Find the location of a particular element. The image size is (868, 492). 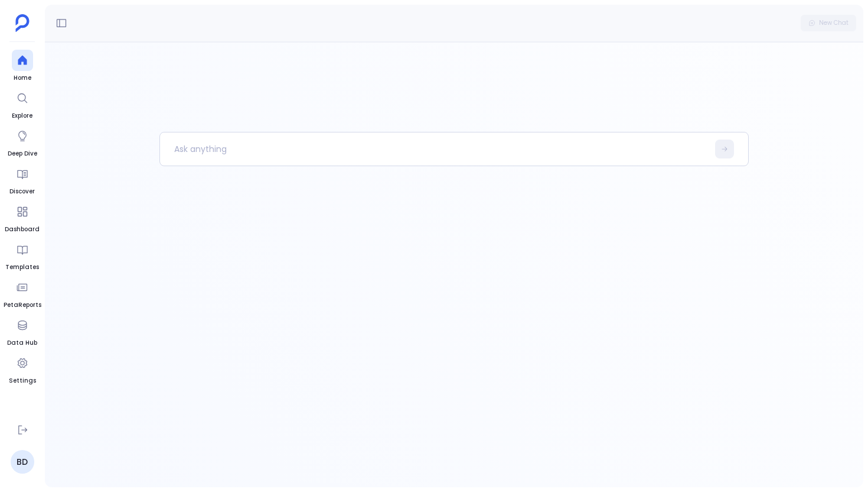

a: PetaReports is located at coordinates (23, 293).